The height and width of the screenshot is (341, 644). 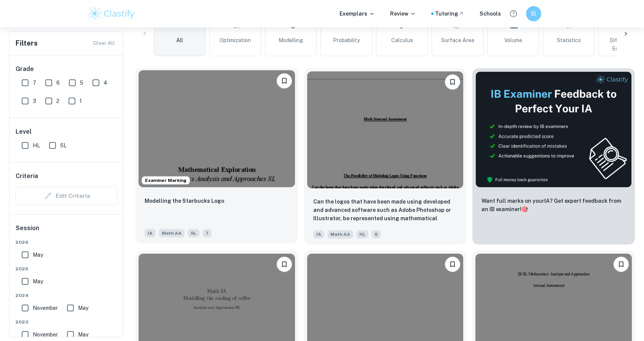 I want to click on span: Probability, so click(x=346, y=40).